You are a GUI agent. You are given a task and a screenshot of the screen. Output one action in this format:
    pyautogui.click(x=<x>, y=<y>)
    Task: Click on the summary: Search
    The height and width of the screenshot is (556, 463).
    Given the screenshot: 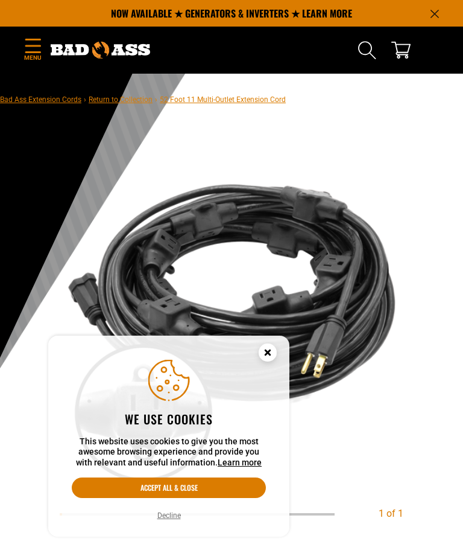 What is the action you would take?
    pyautogui.click(x=367, y=50)
    